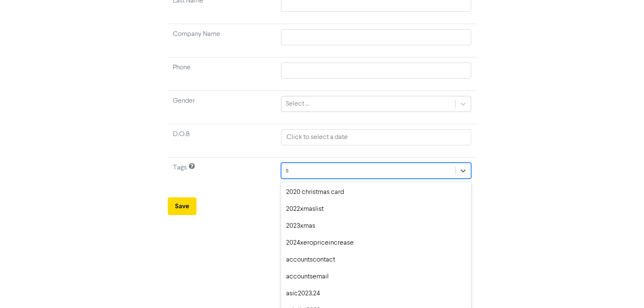 This screenshot has width=644, height=308. What do you see at coordinates (222, 174) in the screenshot?
I see `td: Tags` at bounding box center [222, 174].